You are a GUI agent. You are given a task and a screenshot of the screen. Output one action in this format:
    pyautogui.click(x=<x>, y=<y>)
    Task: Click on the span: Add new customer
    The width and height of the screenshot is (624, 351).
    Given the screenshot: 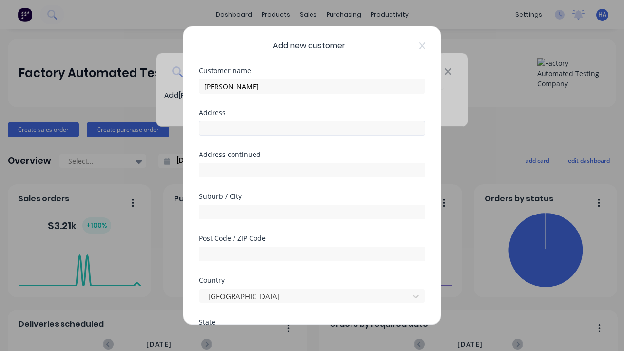 What is the action you would take?
    pyautogui.click(x=309, y=46)
    